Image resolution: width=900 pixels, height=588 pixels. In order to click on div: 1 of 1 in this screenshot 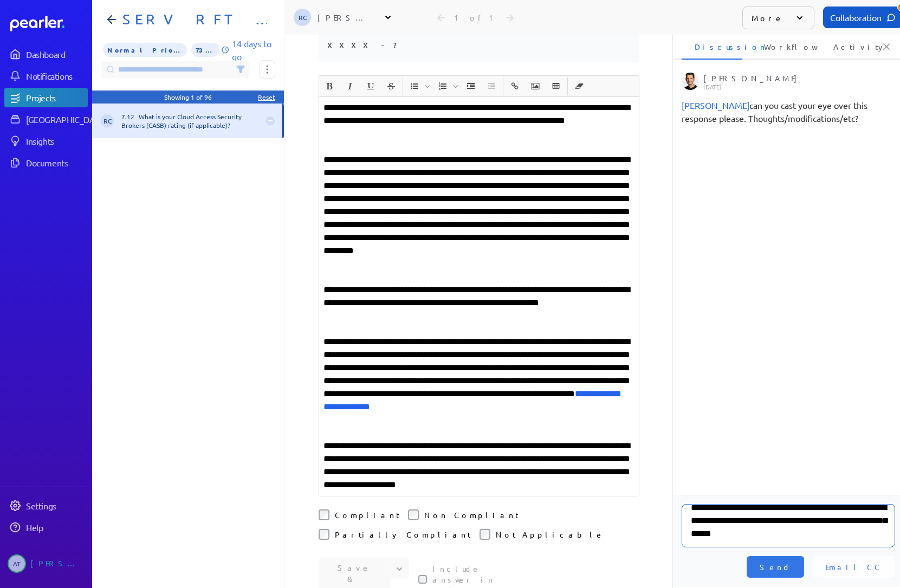, I will do `click(475, 18)`.